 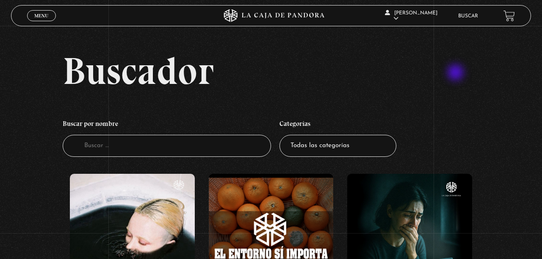 I want to click on span: Cerrar, so click(x=41, y=23).